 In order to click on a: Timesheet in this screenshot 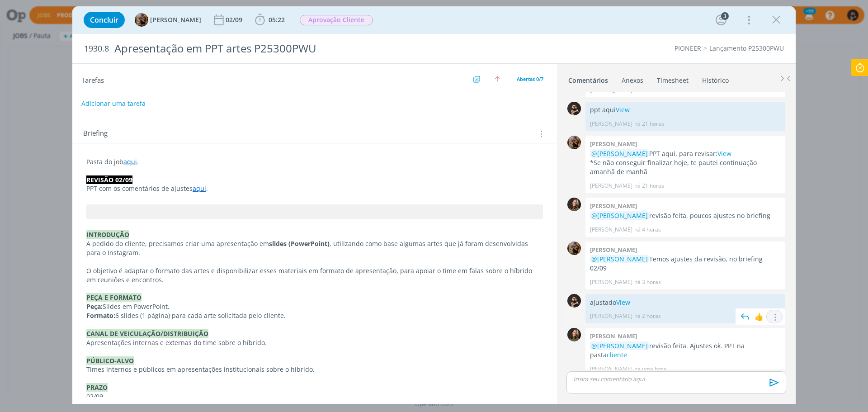, I will do `click(673, 78)`.